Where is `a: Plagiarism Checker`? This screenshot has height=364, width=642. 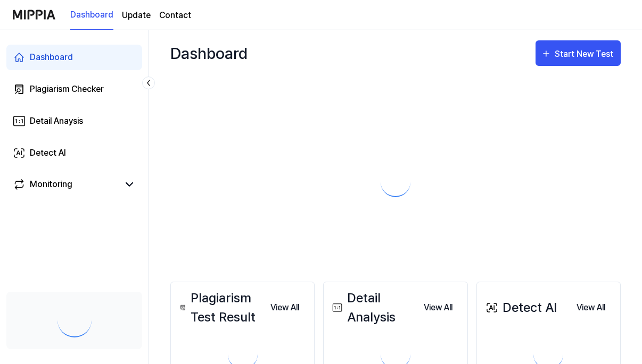
a: Plagiarism Checker is located at coordinates (74, 90).